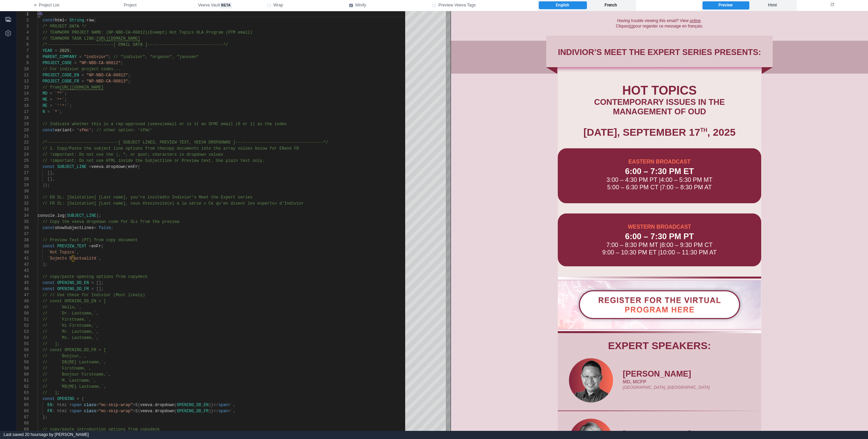 The width and height of the screenshot is (868, 439). I want to click on span: `ʳ⁽ᵉ⁾`, so click(62, 106).